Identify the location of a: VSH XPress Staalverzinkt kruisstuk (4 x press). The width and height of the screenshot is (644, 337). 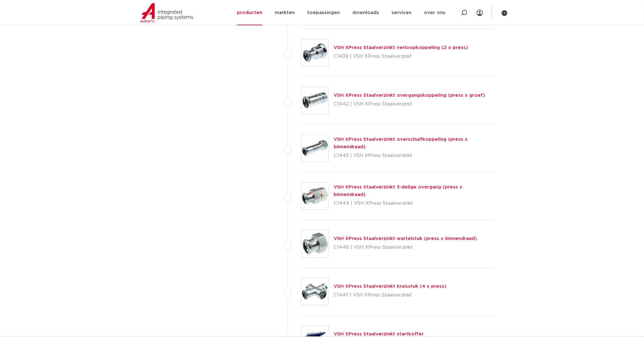
(390, 286).